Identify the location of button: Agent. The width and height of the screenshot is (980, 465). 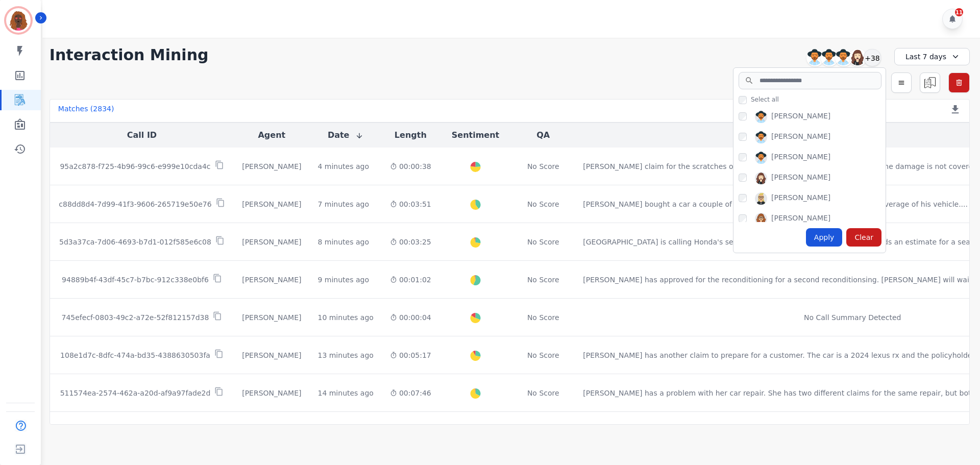
(271, 135).